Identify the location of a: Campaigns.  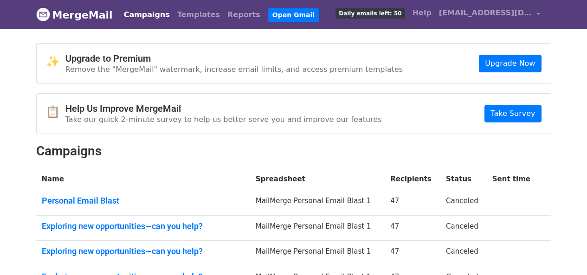
(147, 15).